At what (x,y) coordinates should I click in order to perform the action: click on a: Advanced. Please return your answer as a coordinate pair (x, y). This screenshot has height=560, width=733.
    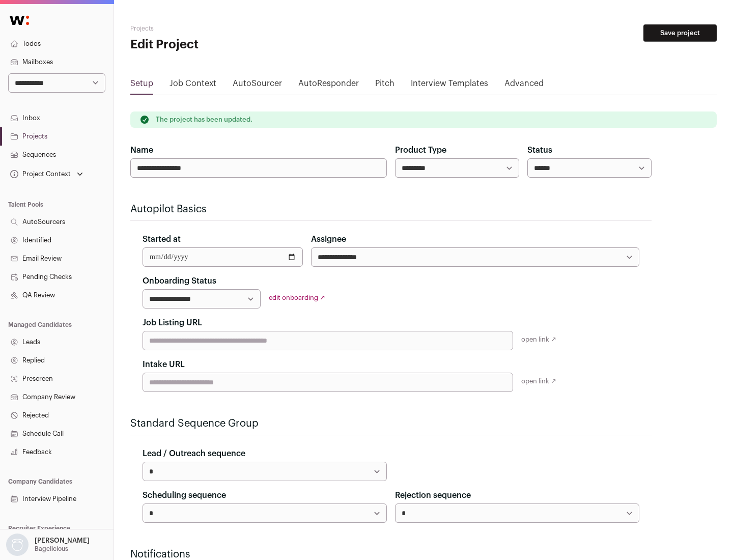
    Looking at the image, I should click on (524, 85).